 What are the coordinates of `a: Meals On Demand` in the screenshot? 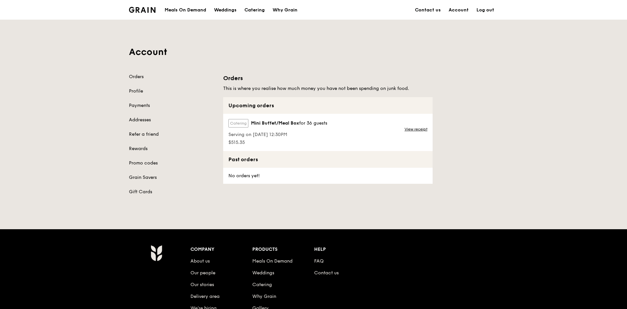 It's located at (272, 261).